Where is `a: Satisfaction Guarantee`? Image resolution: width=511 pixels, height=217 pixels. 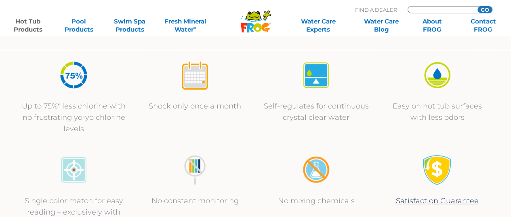 a: Satisfaction Guarantee is located at coordinates (437, 200).